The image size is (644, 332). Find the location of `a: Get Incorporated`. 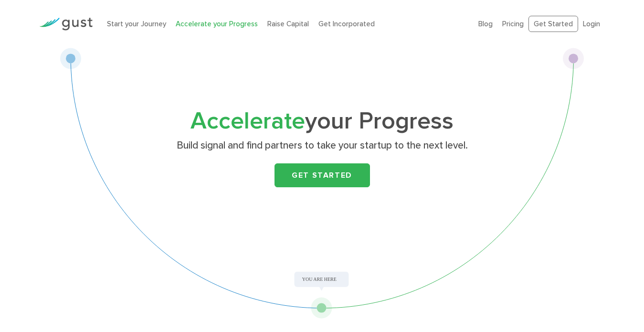

a: Get Incorporated is located at coordinates (346, 24).